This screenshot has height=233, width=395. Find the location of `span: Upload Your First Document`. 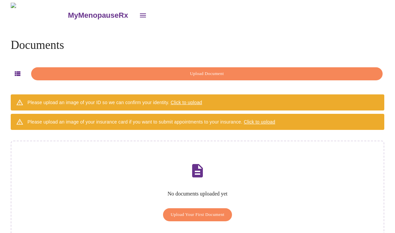

span: Upload Your First Document is located at coordinates (197, 214).